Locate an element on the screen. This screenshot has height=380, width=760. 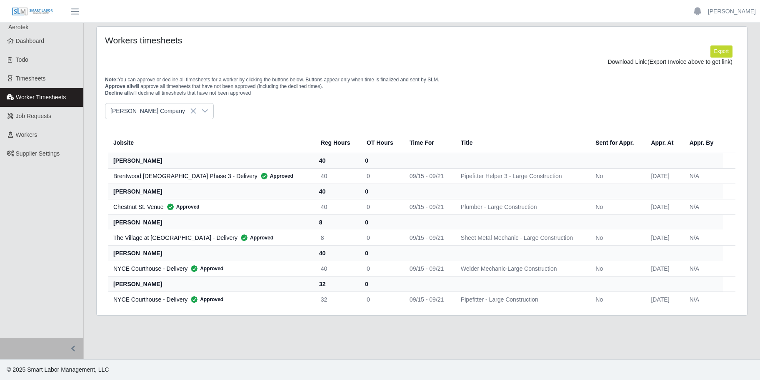
td: Pipefitter Helper 3 - Large Construction is located at coordinates (521, 175).